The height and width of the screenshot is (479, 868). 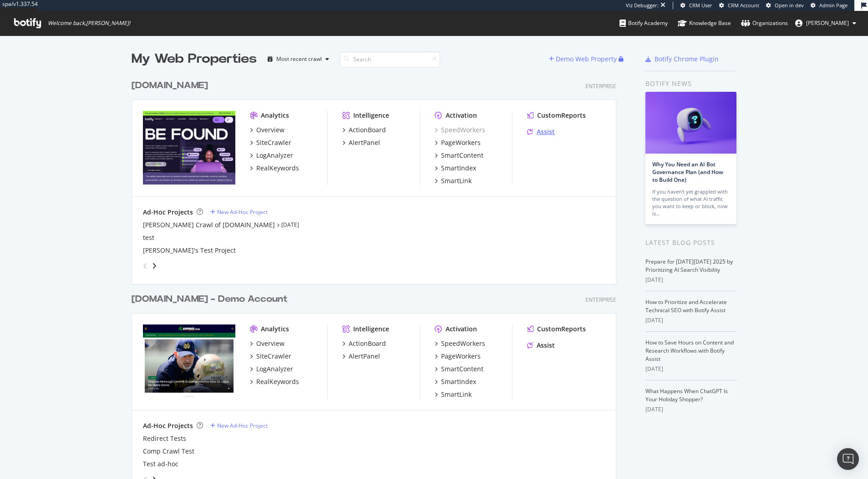 What do you see at coordinates (461, 356) in the screenshot?
I see `div: PageWorkers` at bounding box center [461, 356].